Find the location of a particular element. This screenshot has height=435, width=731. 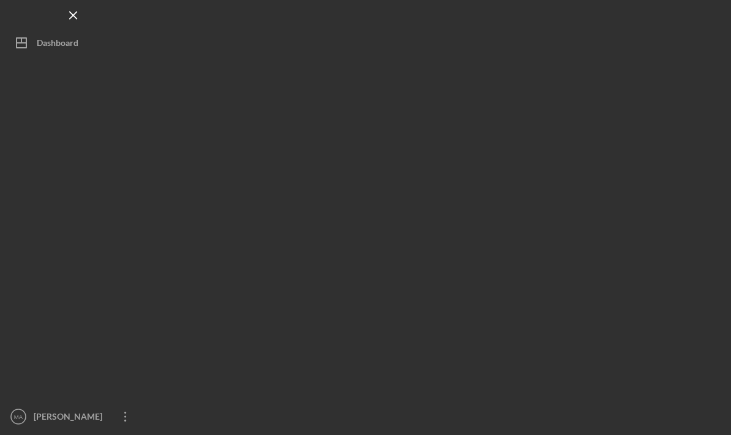

text: MA is located at coordinates (18, 417).